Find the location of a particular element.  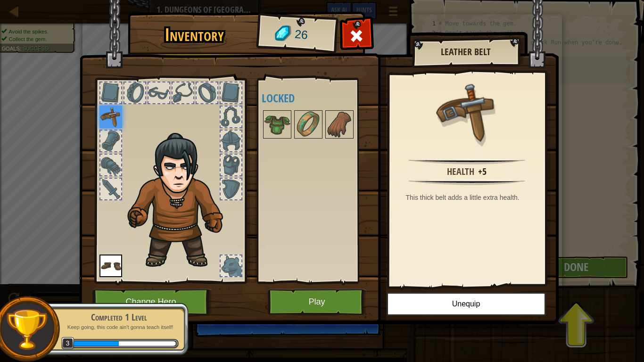

button: Change Hero is located at coordinates (153, 301).